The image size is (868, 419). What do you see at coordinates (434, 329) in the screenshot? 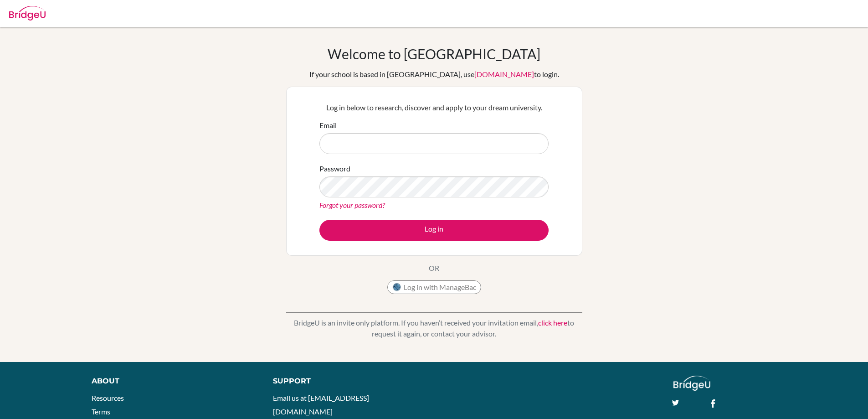
I see `p: BridgeU is an invite only platform. If you haven’t received your invitation email, to request it ...` at bounding box center [434, 329].